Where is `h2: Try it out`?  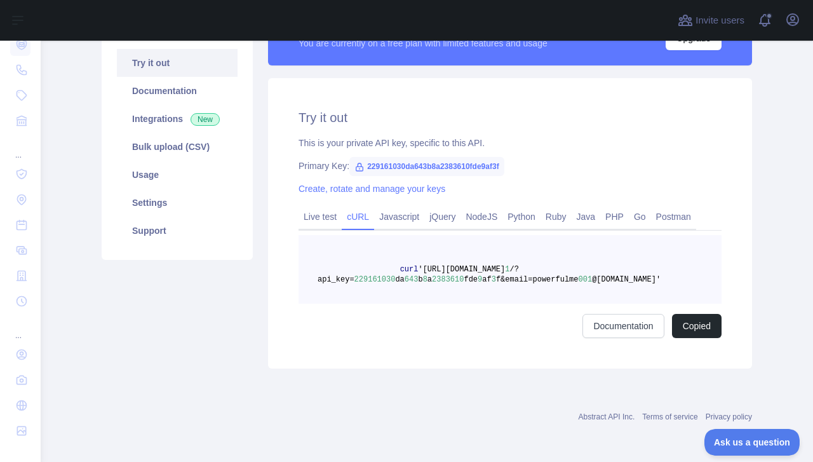 h2: Try it out is located at coordinates (510, 118).